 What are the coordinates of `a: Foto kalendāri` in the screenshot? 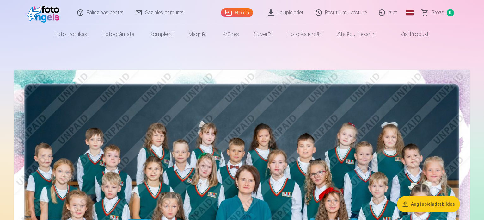 It's located at (304, 34).